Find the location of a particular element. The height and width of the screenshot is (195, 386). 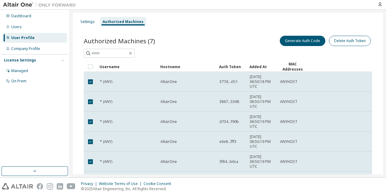

img: altair_logo.svg is located at coordinates (17, 187).